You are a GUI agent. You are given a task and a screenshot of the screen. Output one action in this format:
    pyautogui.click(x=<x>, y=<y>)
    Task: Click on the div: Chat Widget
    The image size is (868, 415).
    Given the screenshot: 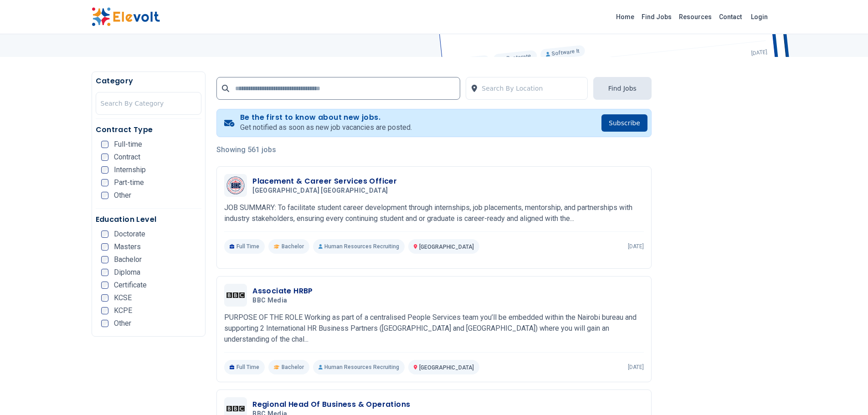 What is the action you would take?
    pyautogui.click(x=845, y=393)
    